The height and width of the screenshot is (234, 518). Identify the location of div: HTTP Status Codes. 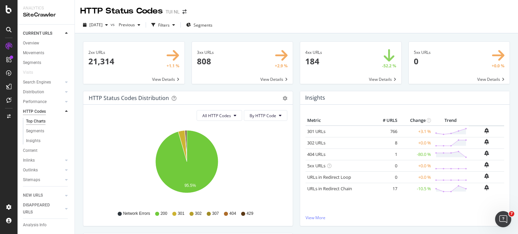
(121, 11).